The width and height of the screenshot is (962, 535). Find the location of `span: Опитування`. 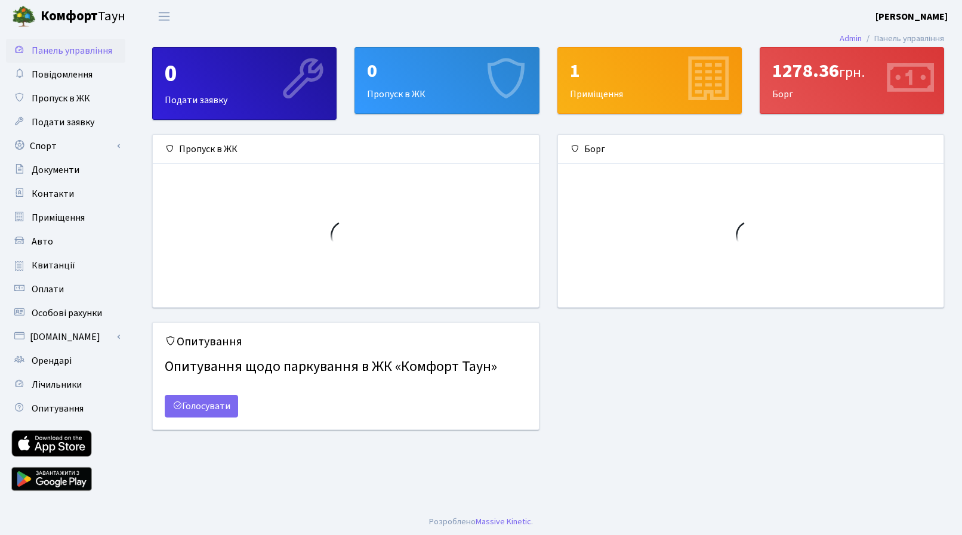

span: Опитування is located at coordinates (57, 409).